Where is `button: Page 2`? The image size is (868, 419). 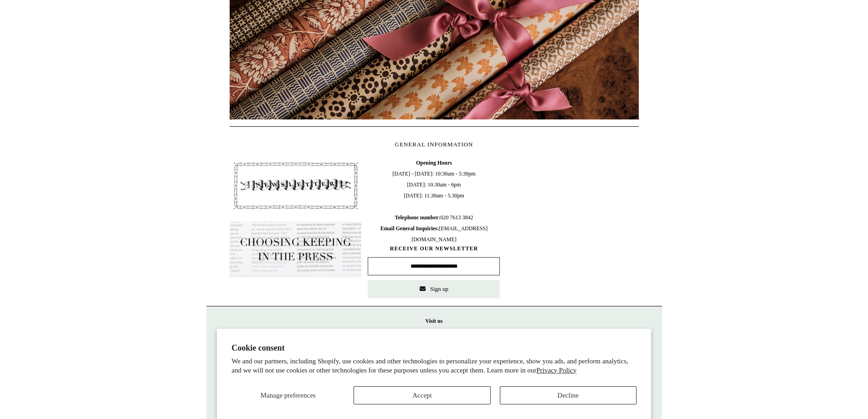 button: Page 2 is located at coordinates (434, 118).